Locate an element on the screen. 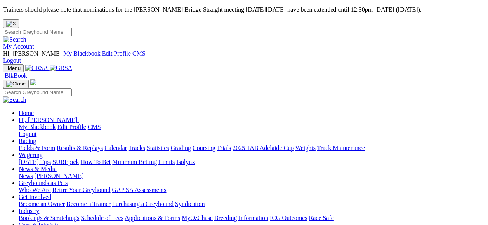 This screenshot has height=225, width=488. a: Greyhounds as Pets is located at coordinates (43, 182).